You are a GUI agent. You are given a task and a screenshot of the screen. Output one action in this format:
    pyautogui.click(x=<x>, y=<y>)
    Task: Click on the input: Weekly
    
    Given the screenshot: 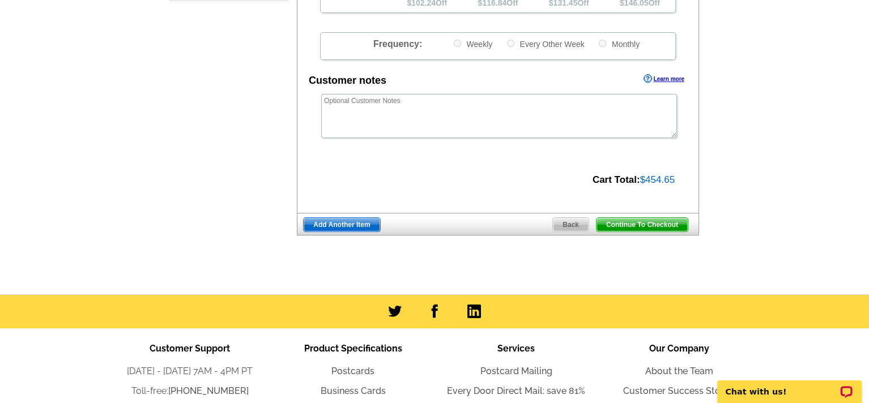 What is the action you would take?
    pyautogui.click(x=457, y=43)
    